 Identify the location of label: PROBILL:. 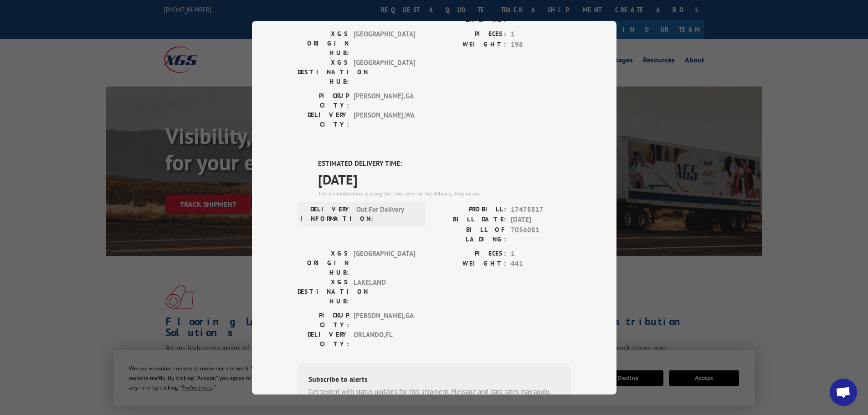
(470, 209).